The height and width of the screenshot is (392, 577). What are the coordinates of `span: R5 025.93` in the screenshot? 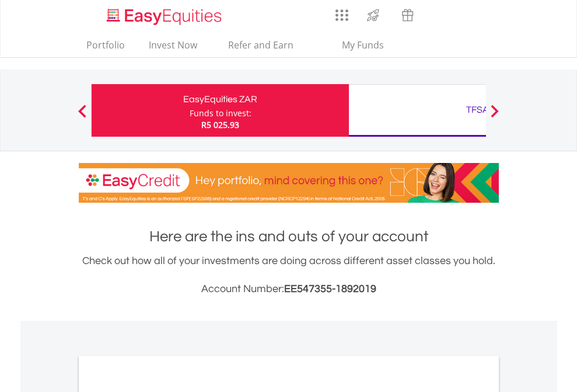 It's located at (220, 125).